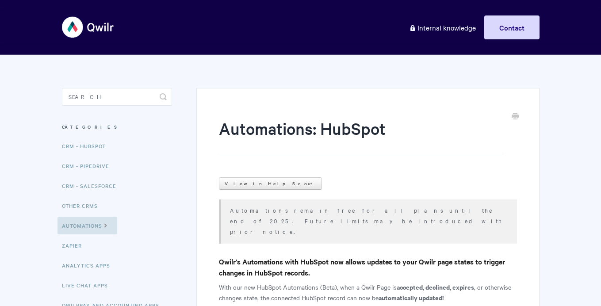 Image resolution: width=601 pixels, height=306 pixels. I want to click on p: With our new HubSpot Automations (Beta), when a Qwilr Page is , or otherwise changes state, the c..., so click(368, 292).